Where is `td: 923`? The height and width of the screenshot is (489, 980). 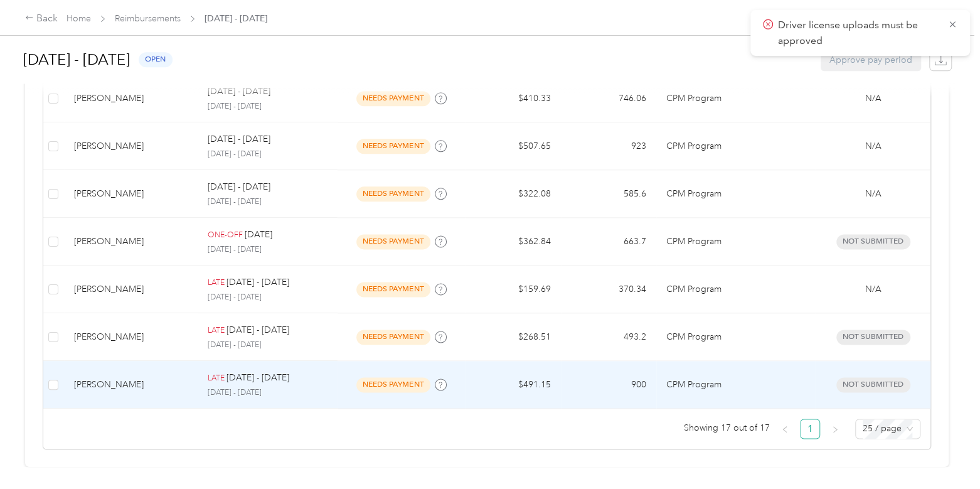
td: 923 is located at coordinates (608, 146).